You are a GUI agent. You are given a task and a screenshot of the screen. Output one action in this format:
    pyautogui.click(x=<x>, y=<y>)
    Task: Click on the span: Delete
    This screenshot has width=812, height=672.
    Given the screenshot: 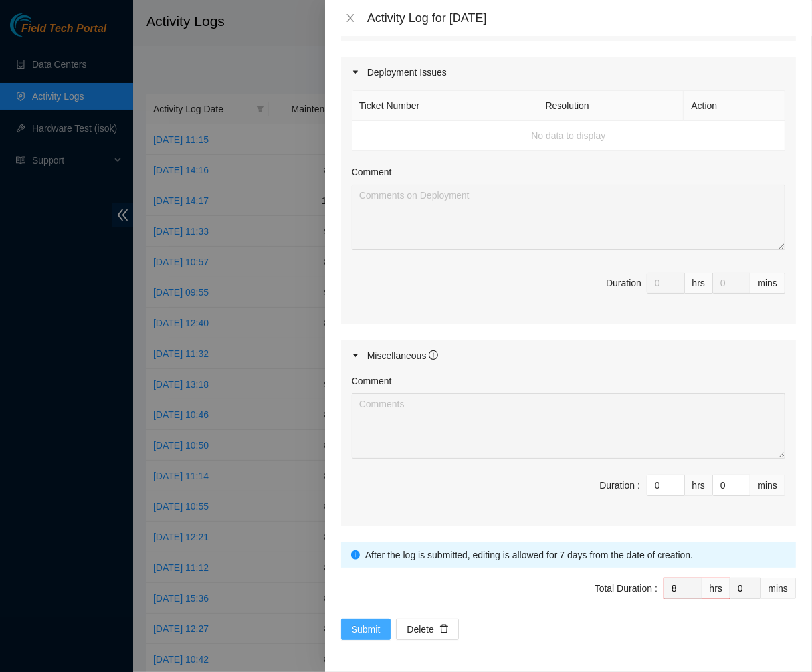 What is the action you would take?
    pyautogui.click(x=420, y=629)
    